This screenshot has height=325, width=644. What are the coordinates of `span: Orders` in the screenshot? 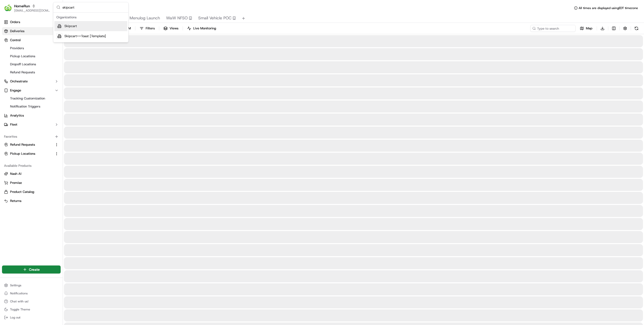 It's located at (15, 22).